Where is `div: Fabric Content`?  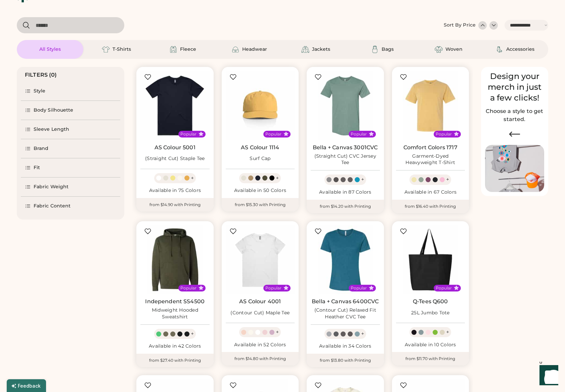
div: Fabric Content is located at coordinates (52, 206).